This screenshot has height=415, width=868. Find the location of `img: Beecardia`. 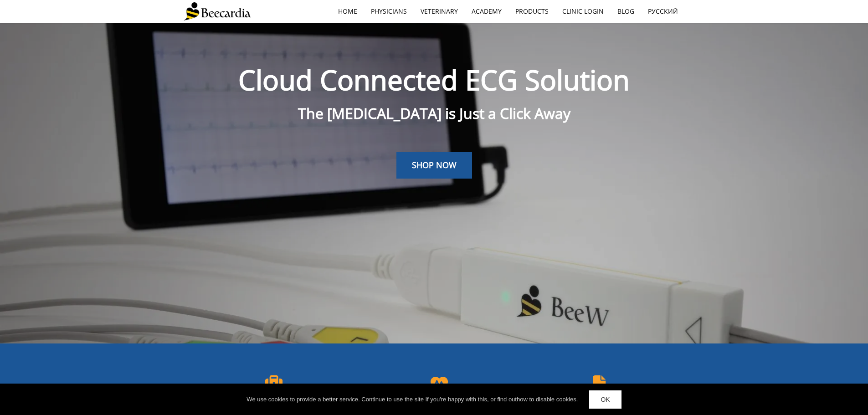

img: Beecardia is located at coordinates (217, 12).